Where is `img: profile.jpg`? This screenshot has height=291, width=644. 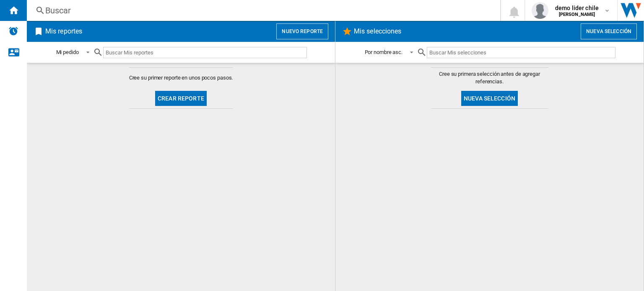 img: profile.jpg is located at coordinates (540, 10).